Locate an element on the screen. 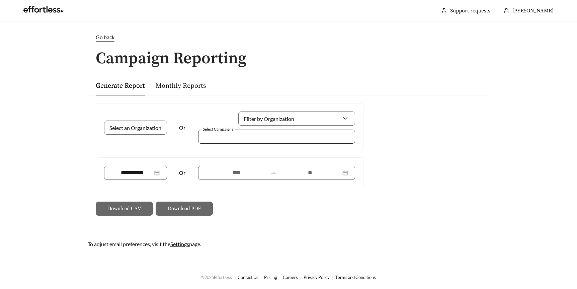  a: Contact Us is located at coordinates (248, 277).